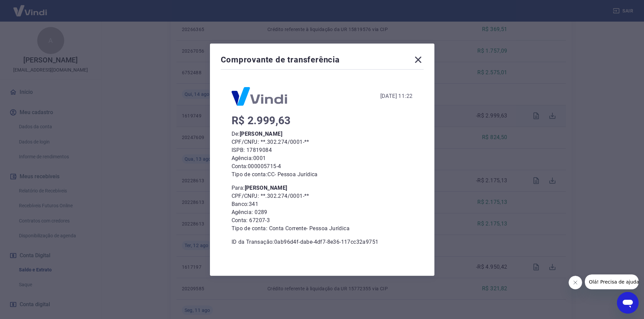 Image resolution: width=644 pixels, height=319 pixels. I want to click on p: Banco: 341, so click(322, 204).